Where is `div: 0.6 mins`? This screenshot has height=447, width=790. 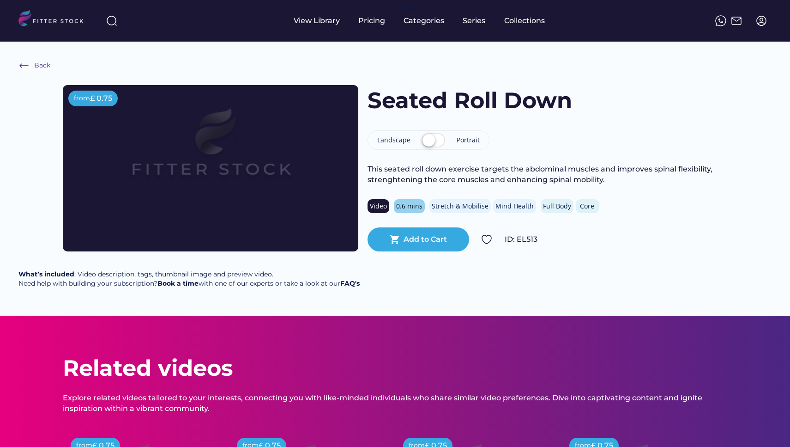
div: 0.6 mins is located at coordinates (409, 206).